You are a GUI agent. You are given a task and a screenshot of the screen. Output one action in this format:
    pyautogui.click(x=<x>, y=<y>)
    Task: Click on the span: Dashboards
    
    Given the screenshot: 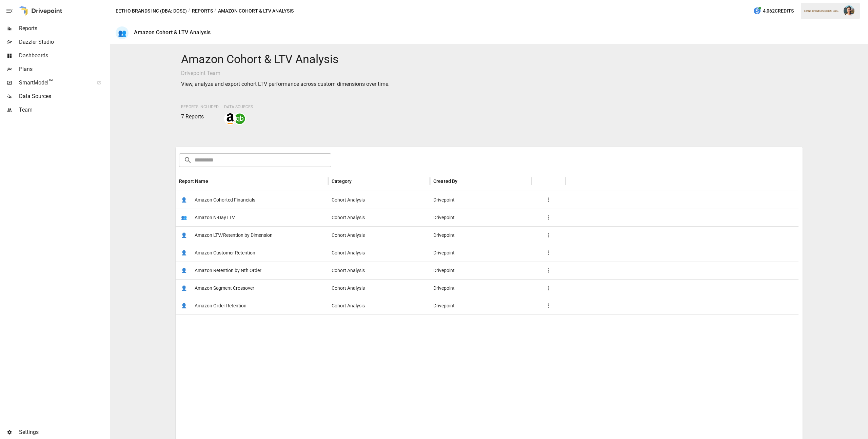 What is the action you would take?
    pyautogui.click(x=64, y=56)
    